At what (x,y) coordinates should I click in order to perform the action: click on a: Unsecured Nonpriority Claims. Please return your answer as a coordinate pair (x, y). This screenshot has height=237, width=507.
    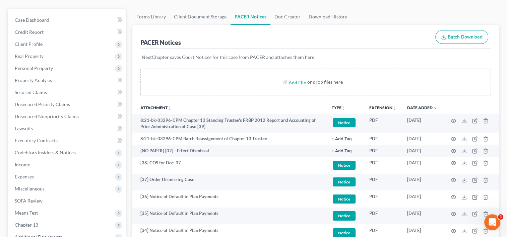
    Looking at the image, I should click on (67, 117).